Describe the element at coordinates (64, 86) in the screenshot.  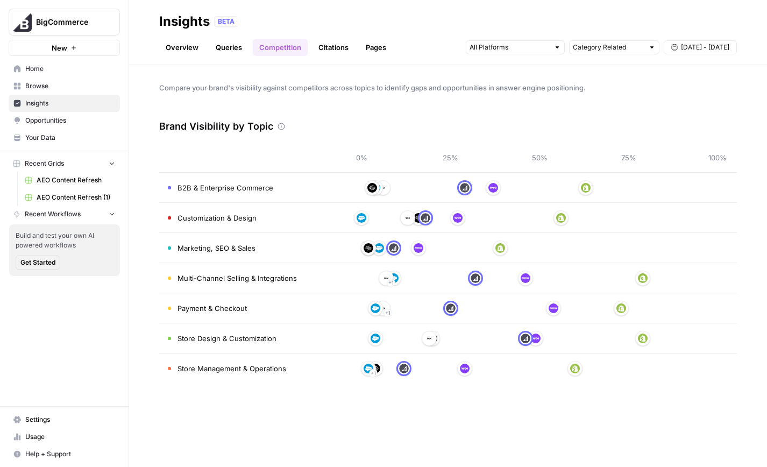
I see `a: Browse` at that location.